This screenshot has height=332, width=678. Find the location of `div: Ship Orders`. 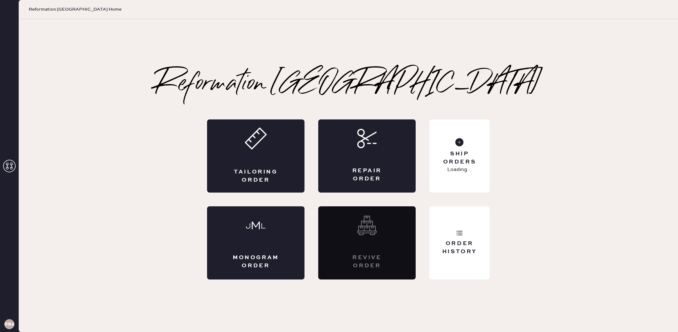

div: Ship Orders is located at coordinates (460, 158).